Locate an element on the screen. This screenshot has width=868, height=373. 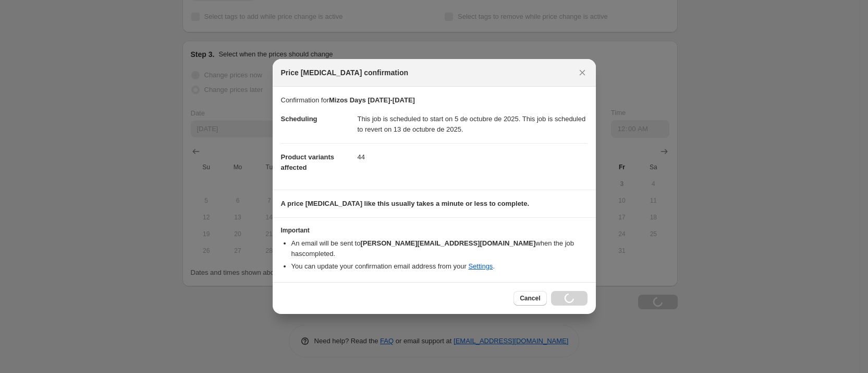
p: Confirmation for is located at coordinates (434, 101).